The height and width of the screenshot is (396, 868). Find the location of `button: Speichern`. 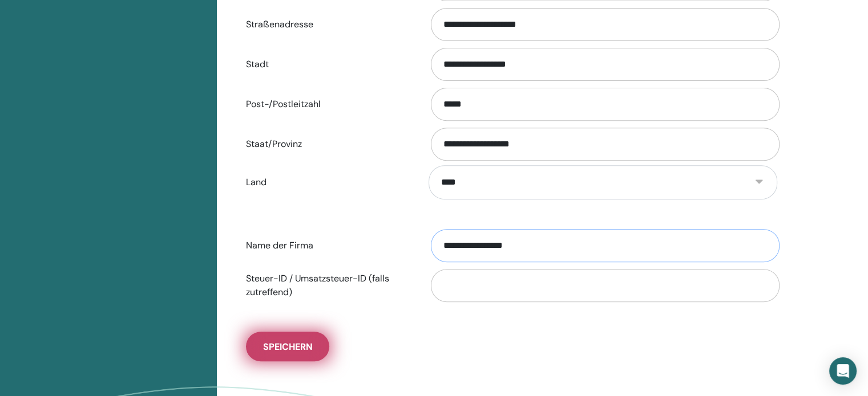

button: Speichern is located at coordinates (288, 347).